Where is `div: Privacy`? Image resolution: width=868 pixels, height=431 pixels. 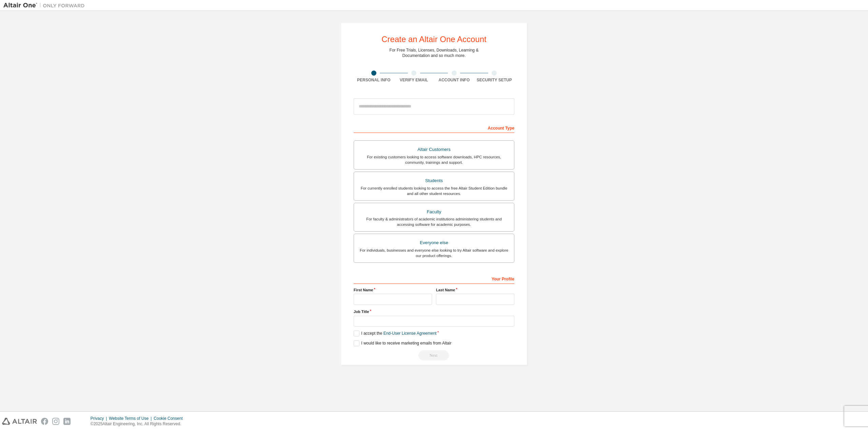
div: Privacy is located at coordinates (100, 418).